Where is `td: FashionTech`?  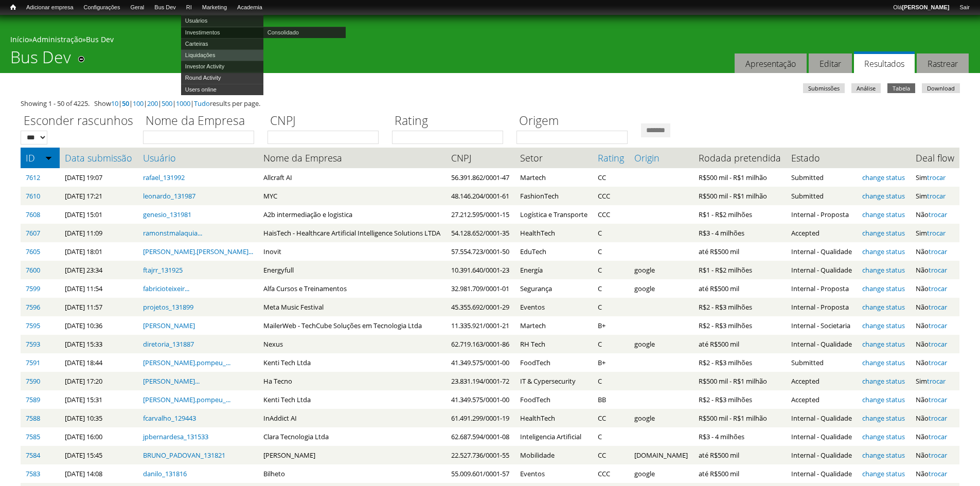 td: FashionTech is located at coordinates (553, 196).